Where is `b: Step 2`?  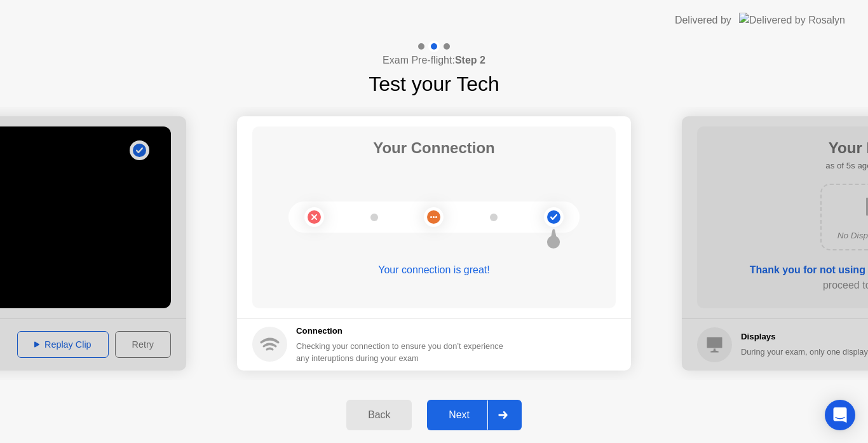
b: Step 2 is located at coordinates (470, 60).